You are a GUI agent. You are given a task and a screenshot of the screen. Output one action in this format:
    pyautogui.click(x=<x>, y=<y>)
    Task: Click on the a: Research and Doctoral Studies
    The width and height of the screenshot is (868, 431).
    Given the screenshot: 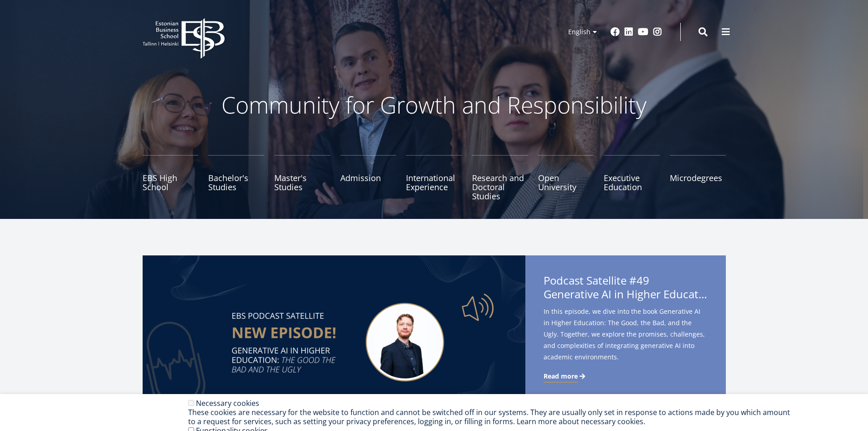 What is the action you would take?
    pyautogui.click(x=500, y=178)
    